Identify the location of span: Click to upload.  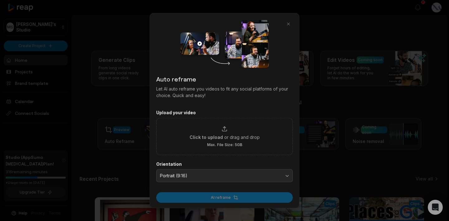
(206, 137).